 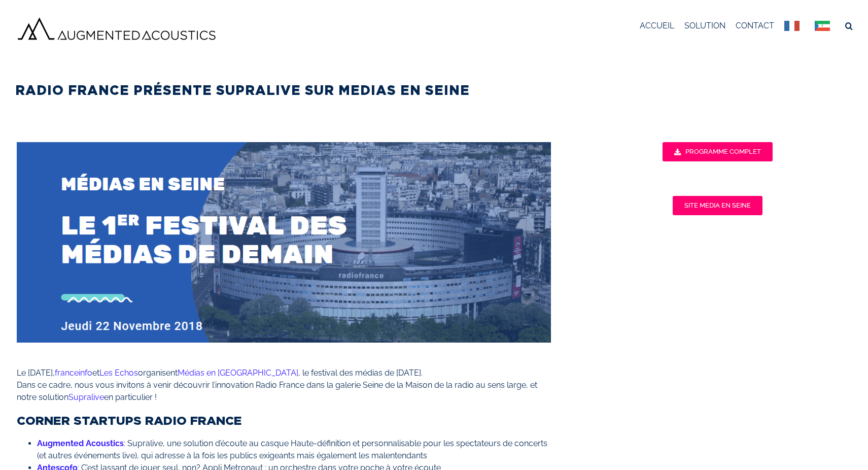 I want to click on h1: RADIO FRANCE PRÉSENTE SUPRALIVE SUR MEDIAS EN SEINE, so click(x=243, y=90).